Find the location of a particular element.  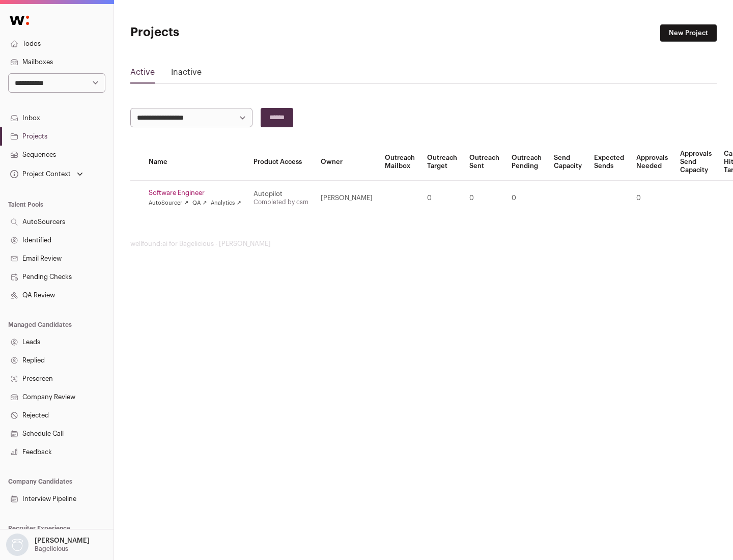

th: Outreach Sent is located at coordinates (484, 162).